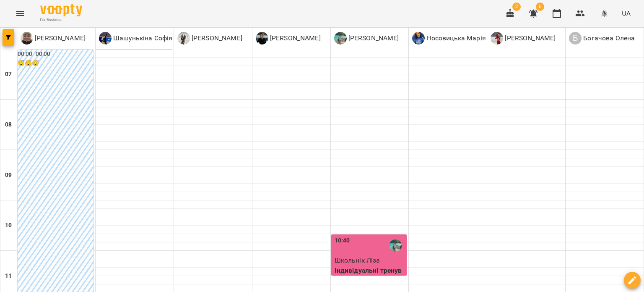  What do you see at coordinates (27, 38) in the screenshot?
I see `img: Ч` at bounding box center [27, 38].